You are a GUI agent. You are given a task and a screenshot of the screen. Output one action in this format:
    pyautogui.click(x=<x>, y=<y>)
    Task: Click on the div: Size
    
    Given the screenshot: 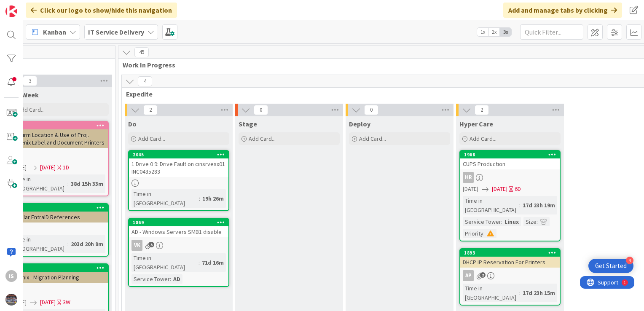 What is the action you would take?
    pyautogui.click(x=530, y=221)
    